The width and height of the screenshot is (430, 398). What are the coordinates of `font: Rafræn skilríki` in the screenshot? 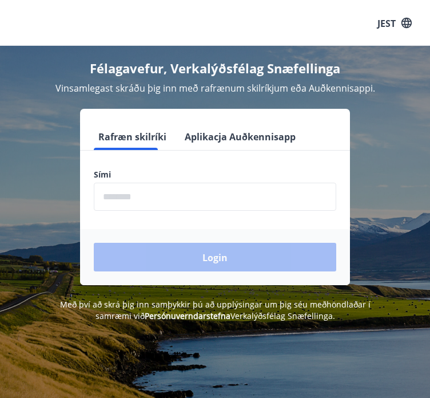 It's located at (132, 137).